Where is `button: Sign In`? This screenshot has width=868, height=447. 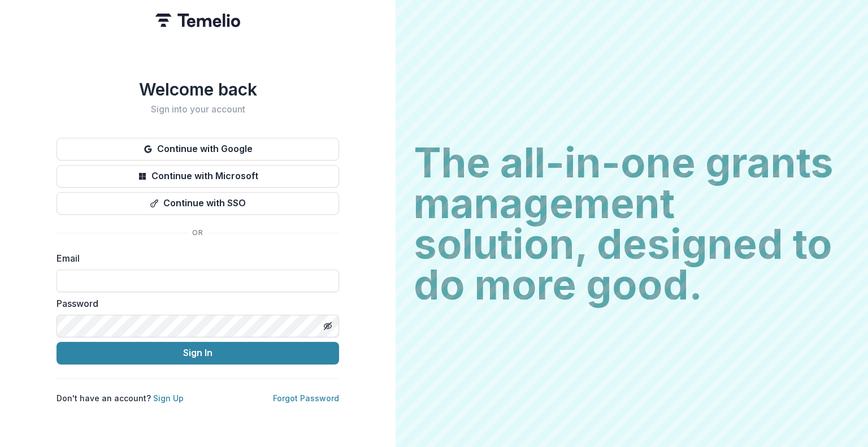
button: Sign In is located at coordinates (198, 353).